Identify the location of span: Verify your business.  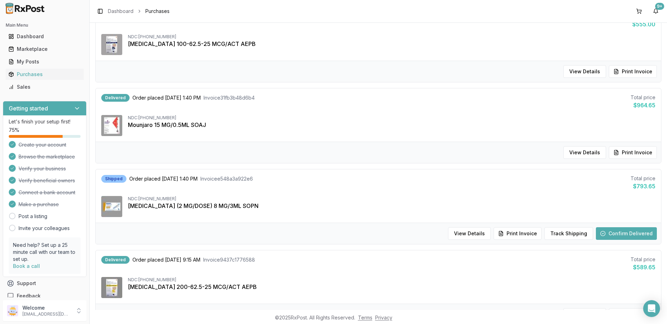
(42, 168).